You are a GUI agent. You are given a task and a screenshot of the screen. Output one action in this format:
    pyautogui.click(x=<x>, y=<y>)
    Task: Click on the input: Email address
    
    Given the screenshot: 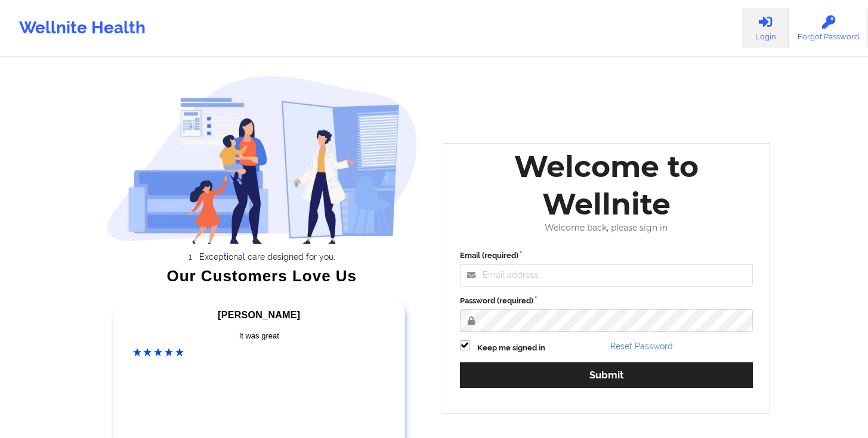 What is the action you would take?
    pyautogui.click(x=607, y=276)
    